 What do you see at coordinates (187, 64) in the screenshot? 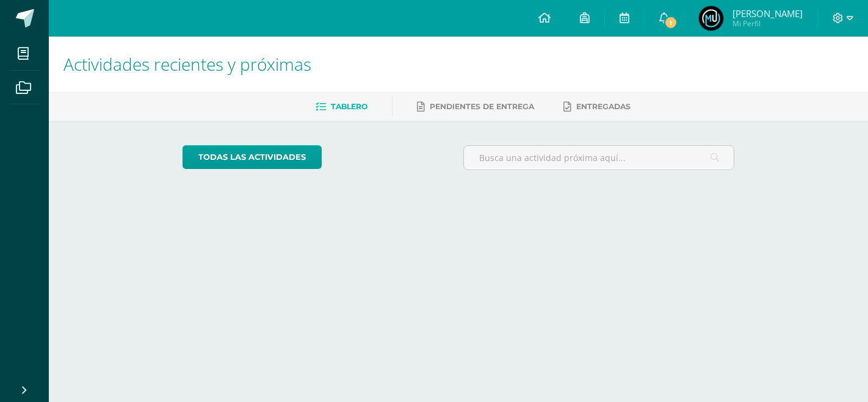
I see `span: Actividades recientes y próximas` at bounding box center [187, 64].